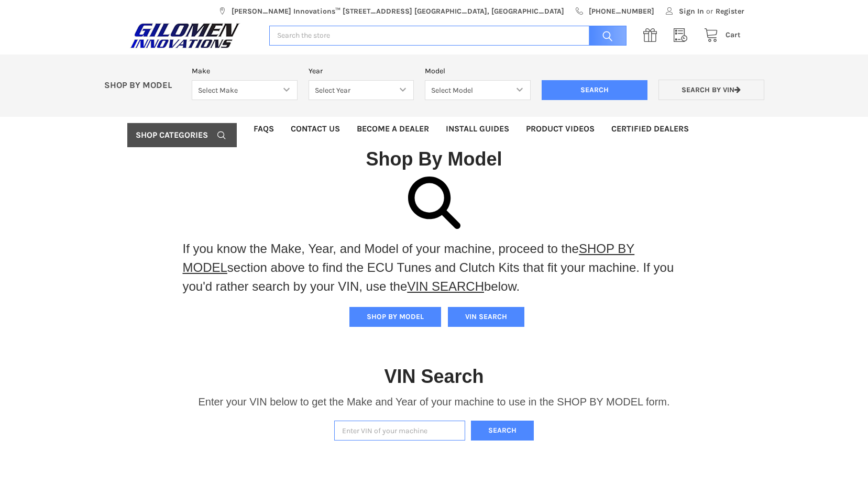 This screenshot has height=484, width=868. What do you see at coordinates (143, 85) in the screenshot?
I see `p: SHOP BY MODEL` at bounding box center [143, 85].